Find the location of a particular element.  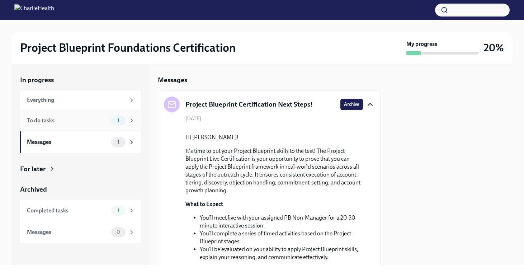

strong: What to Expect is located at coordinates (204, 204).